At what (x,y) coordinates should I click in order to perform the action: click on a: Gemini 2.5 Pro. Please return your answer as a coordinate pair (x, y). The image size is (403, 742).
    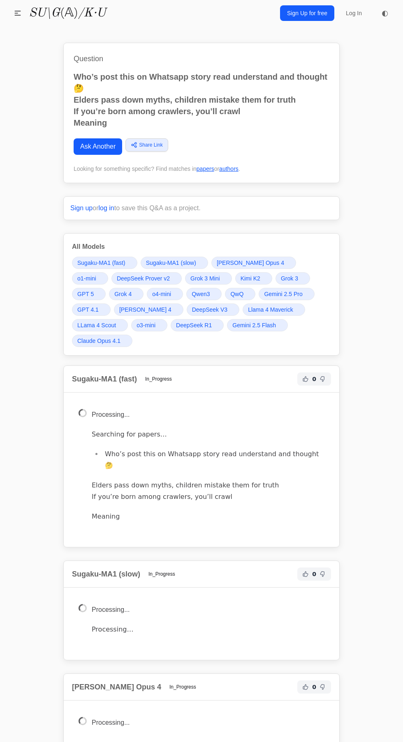
    Looking at the image, I should click on (286, 294).